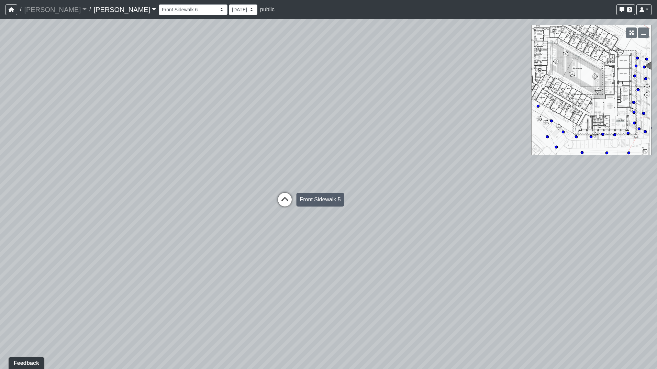 Image resolution: width=657 pixels, height=369 pixels. Describe the element at coordinates (267, 9) in the screenshot. I see `span: public` at that location.